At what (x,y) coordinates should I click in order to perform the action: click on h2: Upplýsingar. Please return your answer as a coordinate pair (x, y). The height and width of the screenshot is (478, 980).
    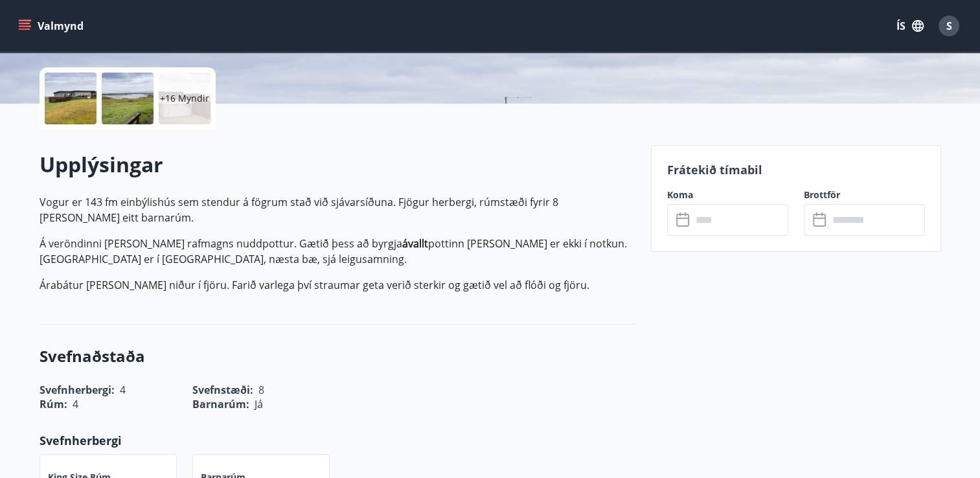
    Looking at the image, I should click on (338, 164).